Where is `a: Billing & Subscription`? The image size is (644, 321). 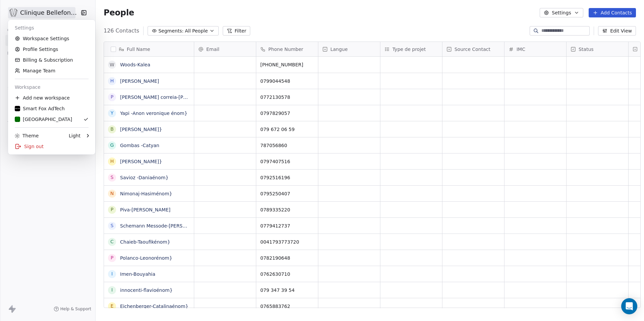
a: Billing & Subscription is located at coordinates (52, 60).